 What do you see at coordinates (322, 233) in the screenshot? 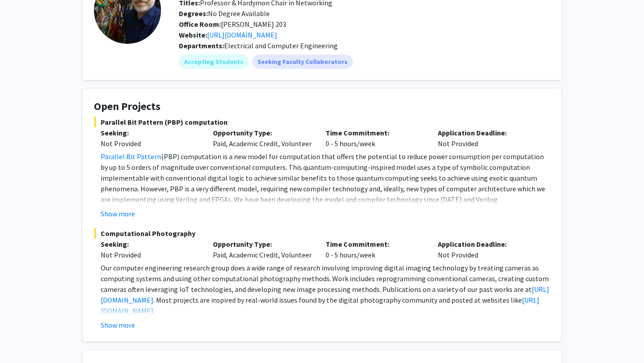
I see `span: Computational Photography` at bounding box center [322, 233].